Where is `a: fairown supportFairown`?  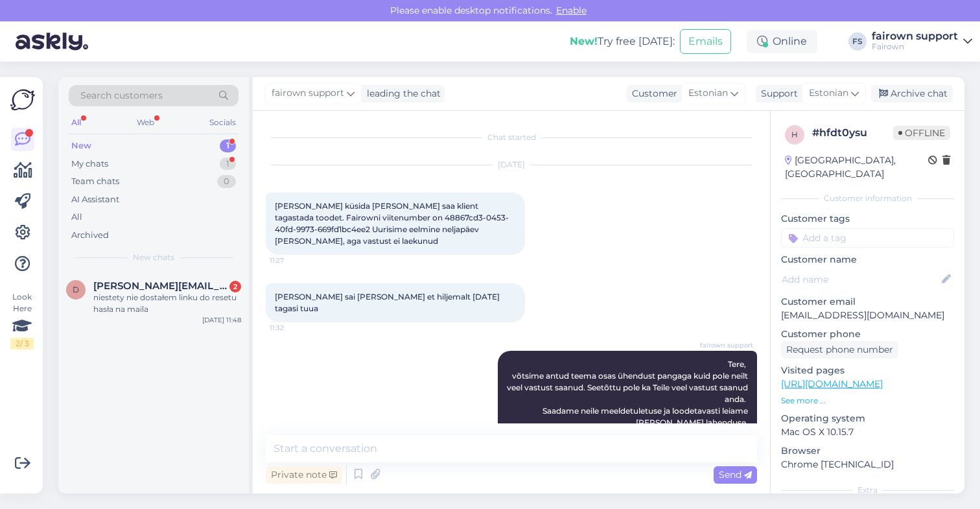
a: fairown supportFairown is located at coordinates (922, 42).